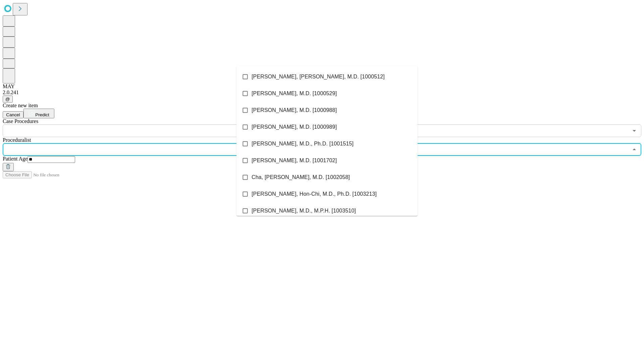 The image size is (644, 362). I want to click on div: 2.0.241, so click(322, 93).